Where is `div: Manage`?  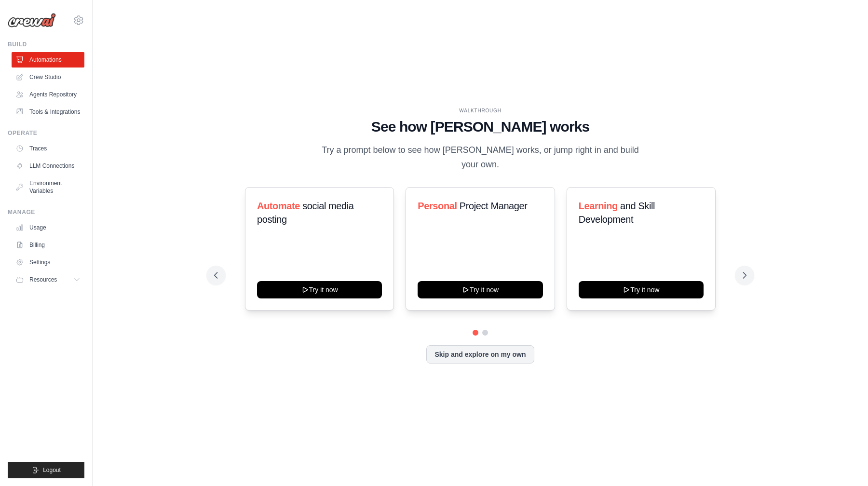
div: Manage is located at coordinates (46, 212).